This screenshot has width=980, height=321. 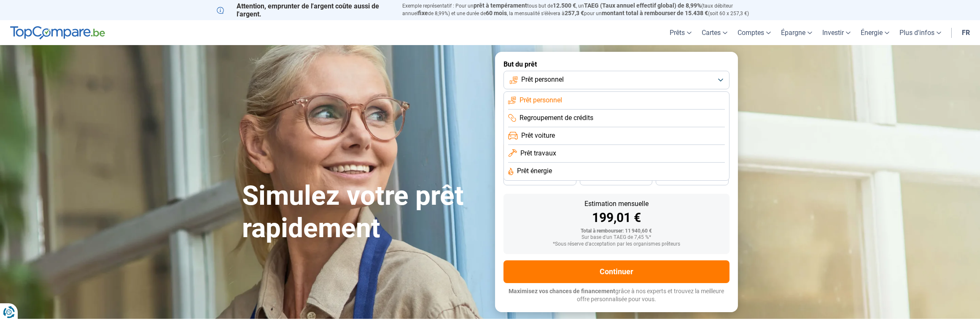 I want to click on span: Prêt énergie, so click(x=534, y=171).